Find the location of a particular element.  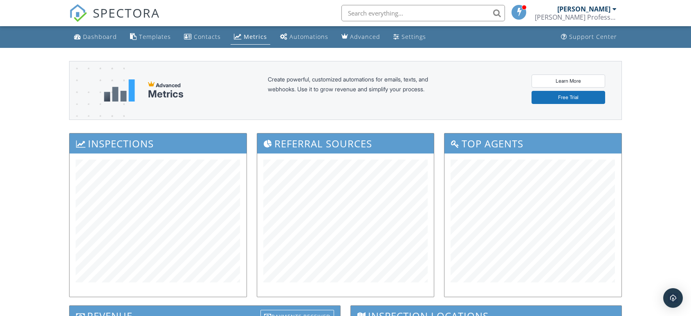

div: Support Center is located at coordinates (593, 36).